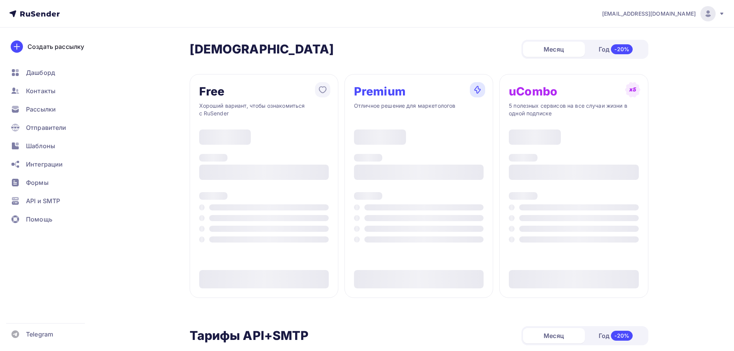 This screenshot has height=351, width=734. Describe the element at coordinates (37, 183) in the screenshot. I see `span: Формы` at that location.